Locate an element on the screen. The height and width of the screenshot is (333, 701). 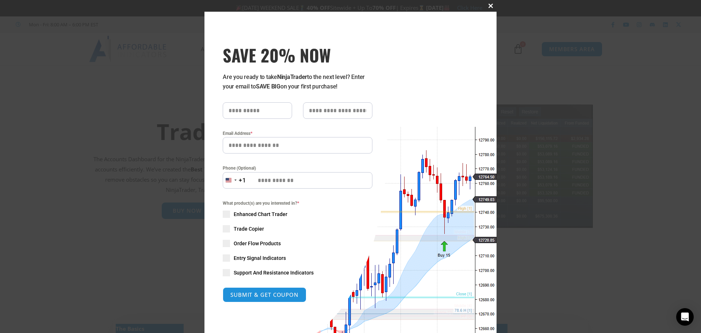
span: Support And Resistance Indicators is located at coordinates (273, 272).